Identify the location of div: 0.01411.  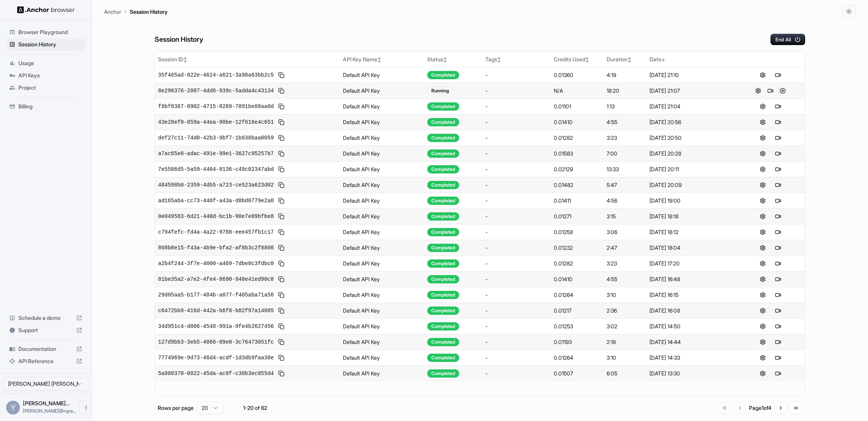
(577, 200).